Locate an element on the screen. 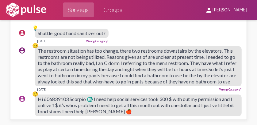 This screenshot has width=257, height=125. mat-icon: person is located at coordinates (209, 10).